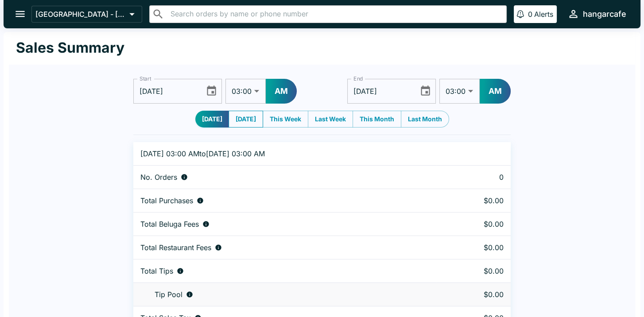 The width and height of the screenshot is (644, 317). Describe the element at coordinates (285, 295) in the screenshot. I see `div: Tips unclaimed by a waiter` at that location.